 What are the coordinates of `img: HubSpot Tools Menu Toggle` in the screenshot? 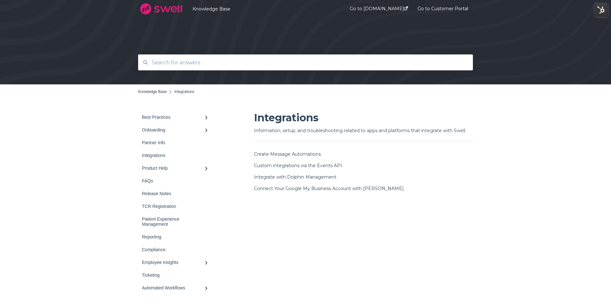 It's located at (601, 10).